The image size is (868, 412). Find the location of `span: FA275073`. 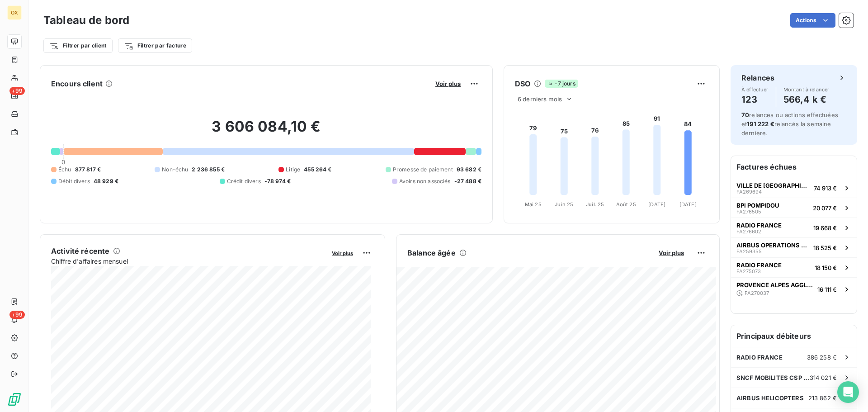

span: FA275073 is located at coordinates (749, 272).